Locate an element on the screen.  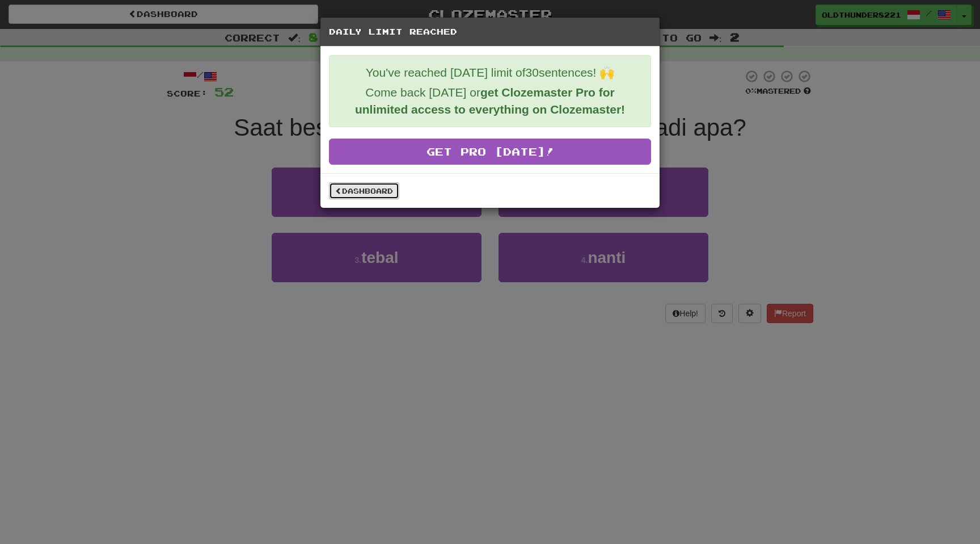
a: Dashboard is located at coordinates (364, 191).